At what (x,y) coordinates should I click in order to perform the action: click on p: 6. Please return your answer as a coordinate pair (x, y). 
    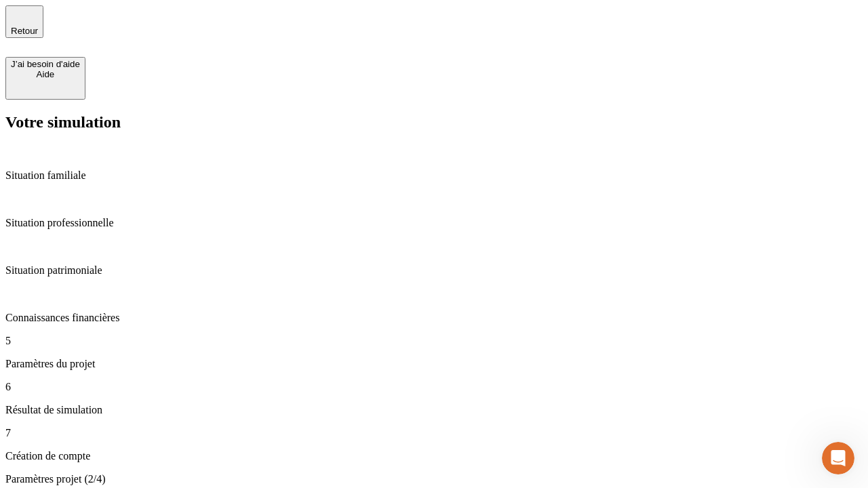
    Looking at the image, I should click on (434, 387).